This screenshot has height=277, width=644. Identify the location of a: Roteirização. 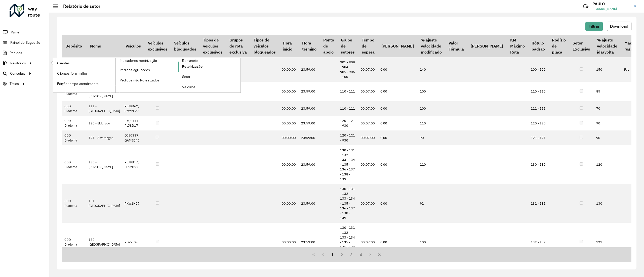
(209, 67).